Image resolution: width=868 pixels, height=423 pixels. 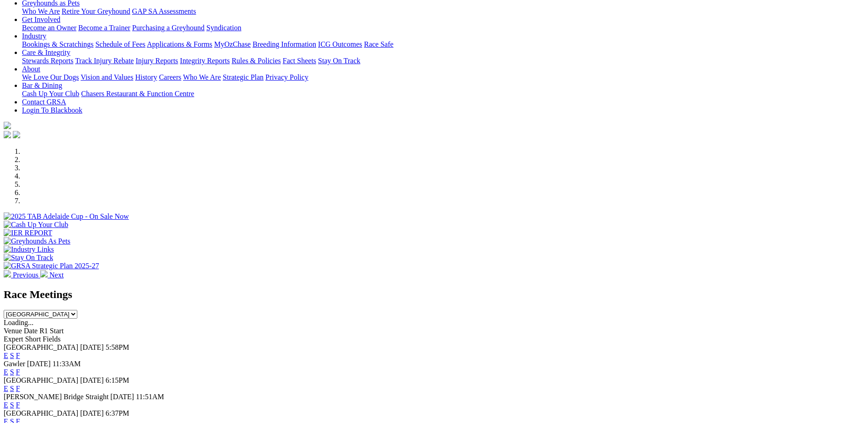 What do you see at coordinates (13, 331) in the screenshot?
I see `span: Venue` at bounding box center [13, 331].